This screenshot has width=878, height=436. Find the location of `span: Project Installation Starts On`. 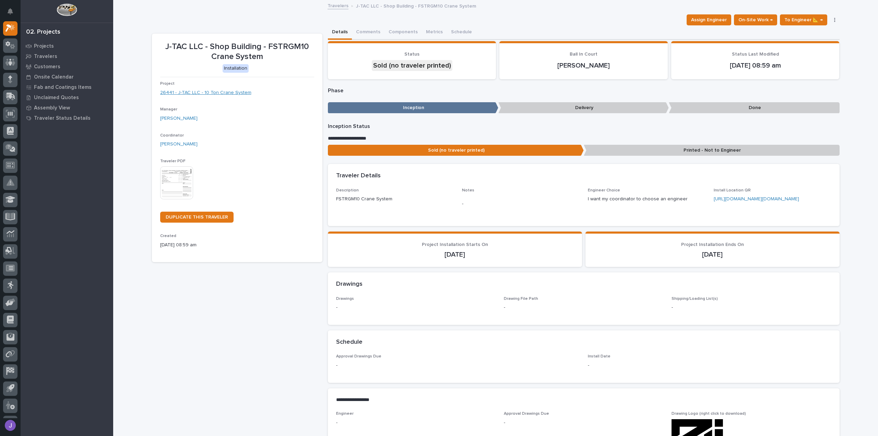

span: Project Installation Starts On is located at coordinates (455, 245).